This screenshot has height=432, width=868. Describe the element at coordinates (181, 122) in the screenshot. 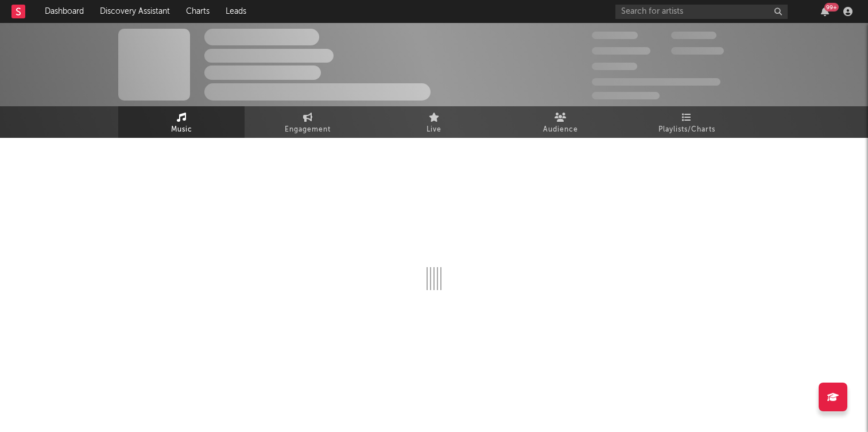

I see `a: Music` at that location.